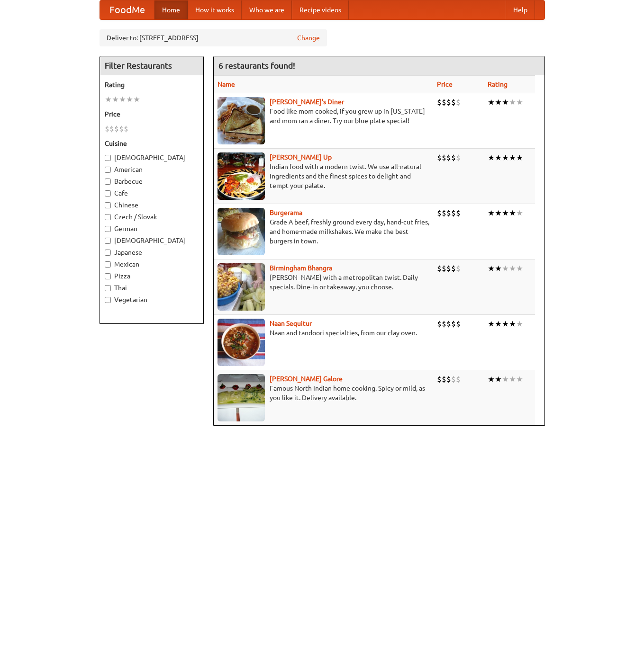  I want to click on img: burgerama.jpg, so click(241, 232).